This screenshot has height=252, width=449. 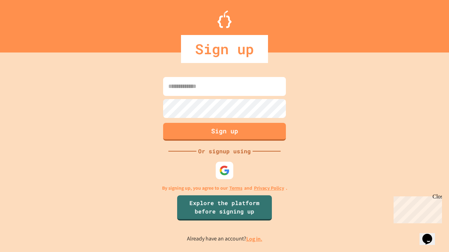 What do you see at coordinates (235, 188) in the screenshot?
I see `a: Terms` at bounding box center [235, 188].